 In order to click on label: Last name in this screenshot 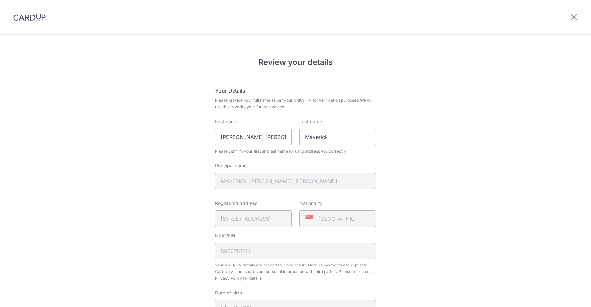, I will do `click(311, 122)`.